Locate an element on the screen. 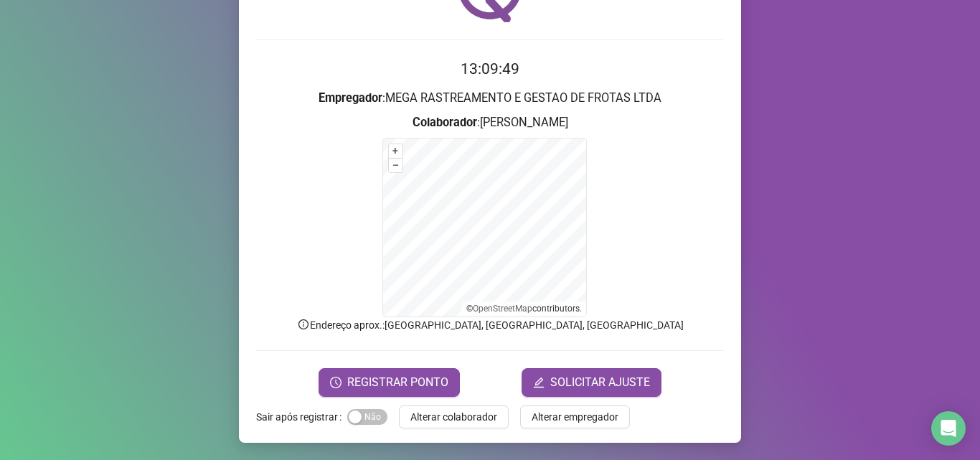 The height and width of the screenshot is (460, 980). h3: : MEGA RASTREAMENTO E GESTAO DE FROTAS LTDA is located at coordinates (490, 99).